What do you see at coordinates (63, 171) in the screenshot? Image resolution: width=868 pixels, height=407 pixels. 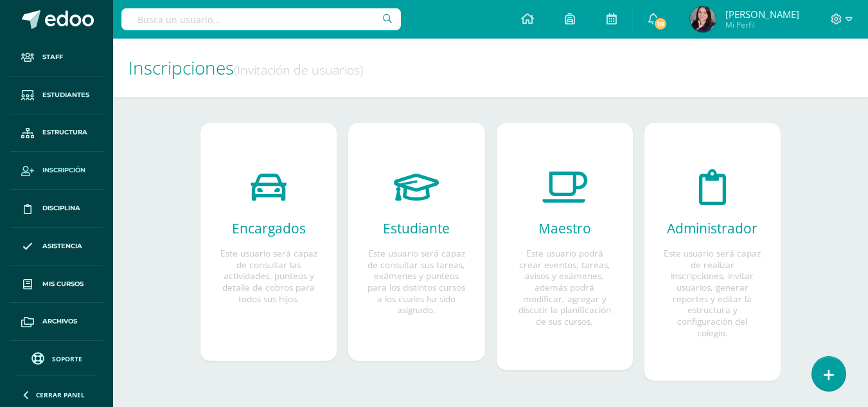 I see `span: Inscripción` at bounding box center [63, 171].